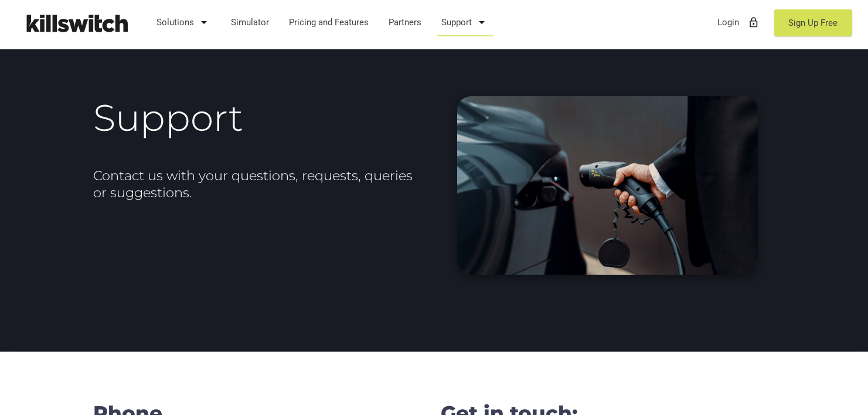  Describe the element at coordinates (608, 185) in the screenshot. I see `img: EV Charging` at that location.